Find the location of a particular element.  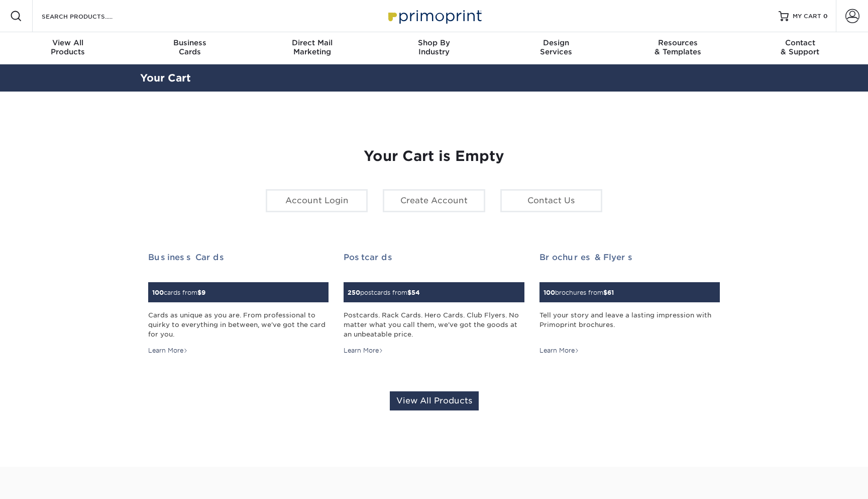

div: Services is located at coordinates (555, 47).